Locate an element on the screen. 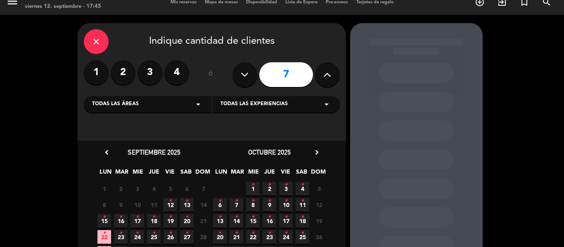 This screenshot has height=247, width=564. span: 27 is located at coordinates (187, 237).